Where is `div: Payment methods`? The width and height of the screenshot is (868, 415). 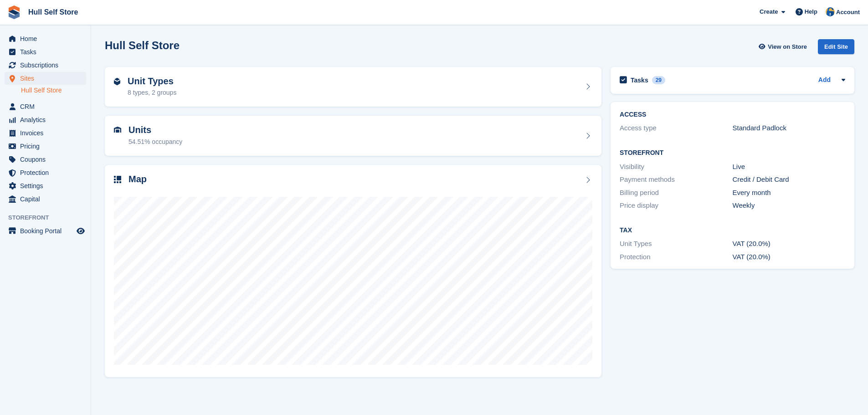
div: Payment methods is located at coordinates (676, 180).